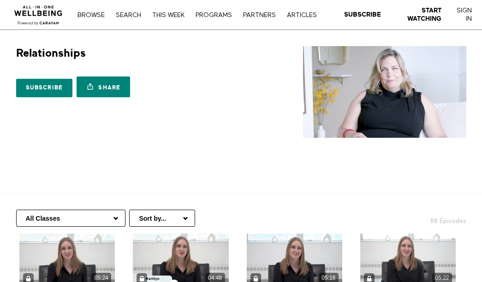 This screenshot has height=282, width=482. I want to click on img: Relationships, so click(385, 92).